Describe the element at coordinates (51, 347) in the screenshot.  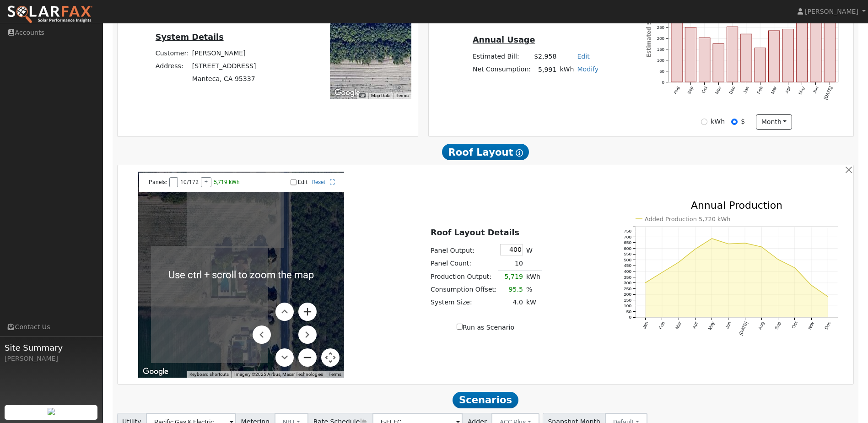
I see `span: Site Summary` at that location.